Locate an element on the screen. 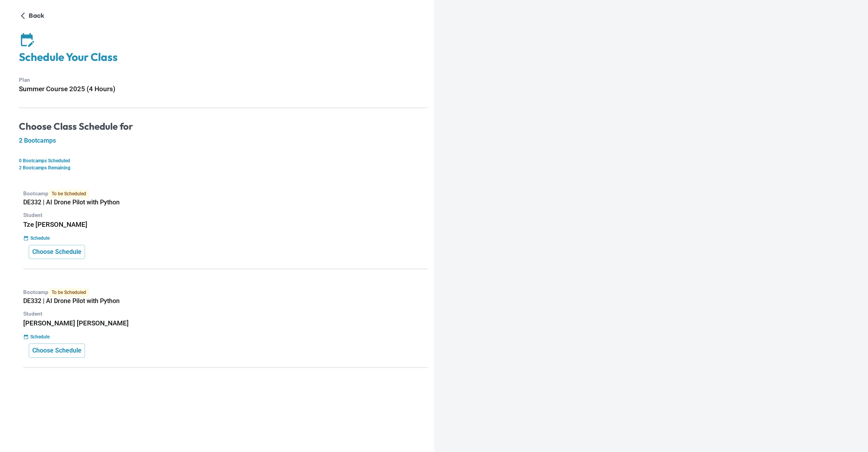 This screenshot has width=868, height=452. h6: Summer Course 2025 (4 Hours) is located at coordinates (223, 89).